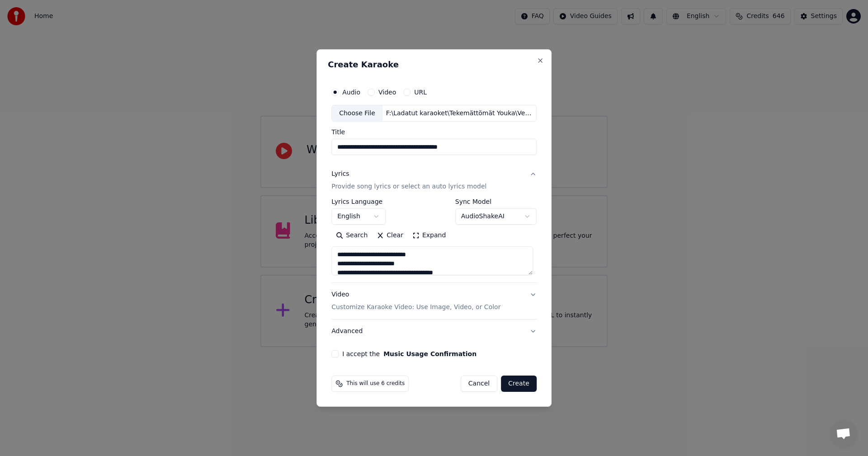 Image resolution: width=868 pixels, height=456 pixels. What do you see at coordinates (434, 301) in the screenshot?
I see `button: VideoCustomize Karaoke Video: Use Image, Video, or Color` at bounding box center [434, 301].